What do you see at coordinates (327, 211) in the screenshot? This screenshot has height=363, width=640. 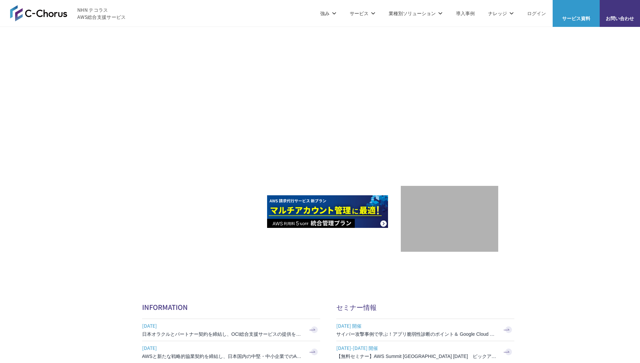 I see `a: AWS請求代行サービス 統合管理プラン` at bounding box center [327, 211].